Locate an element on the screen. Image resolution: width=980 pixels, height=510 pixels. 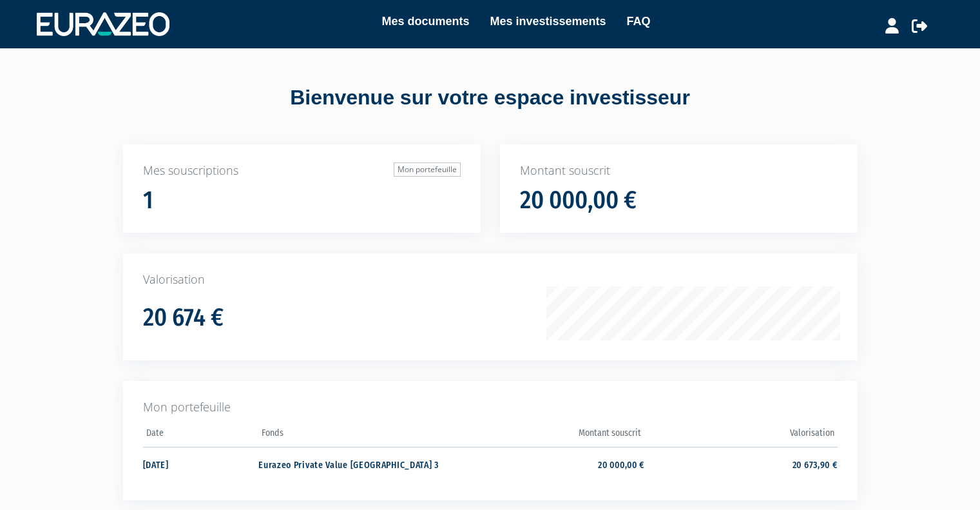
a: Mon portefeuille is located at coordinates (427, 170).